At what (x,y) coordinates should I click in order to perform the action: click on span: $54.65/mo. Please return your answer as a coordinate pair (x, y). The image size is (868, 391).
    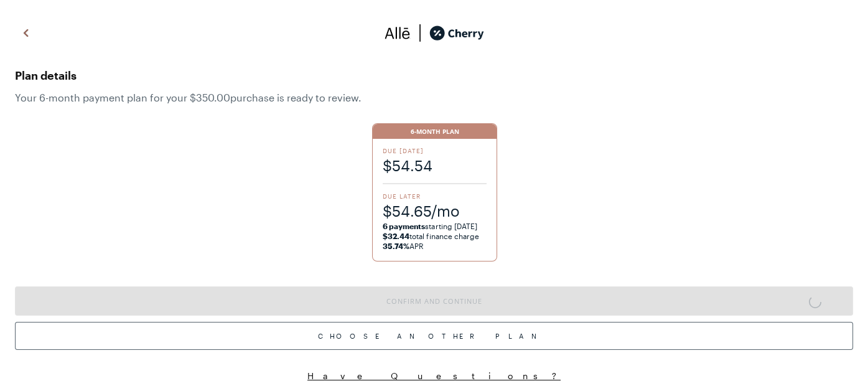
    Looking at the image, I should click on (435, 210).